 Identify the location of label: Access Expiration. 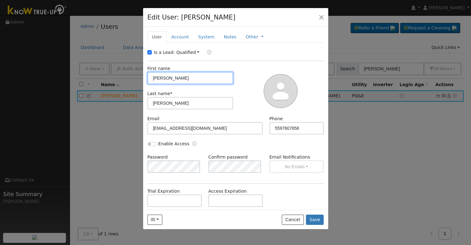
(227, 191).